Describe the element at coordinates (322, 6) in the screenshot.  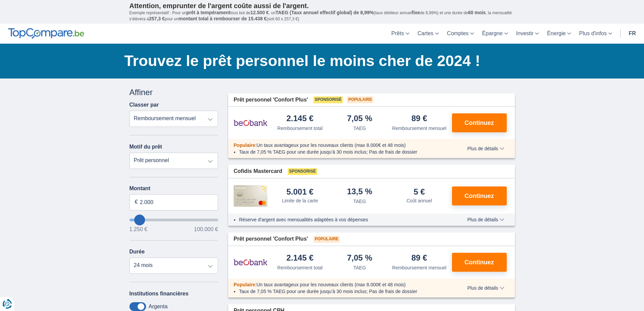
I see `p: Attention, emprunter de l'argent coûte aussi de l'argent.` at that location.